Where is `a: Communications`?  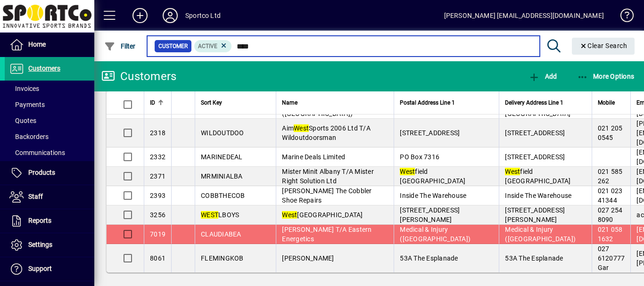
a: Communications is located at coordinates (50, 153).